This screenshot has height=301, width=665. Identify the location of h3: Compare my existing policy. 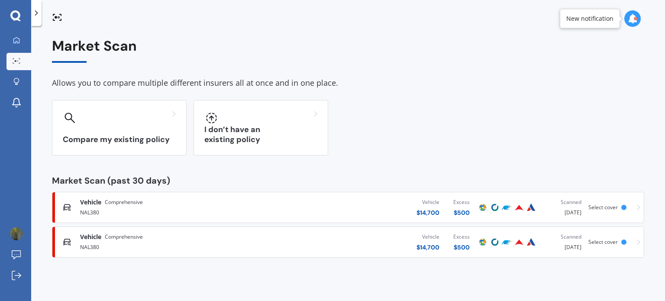
(119, 139).